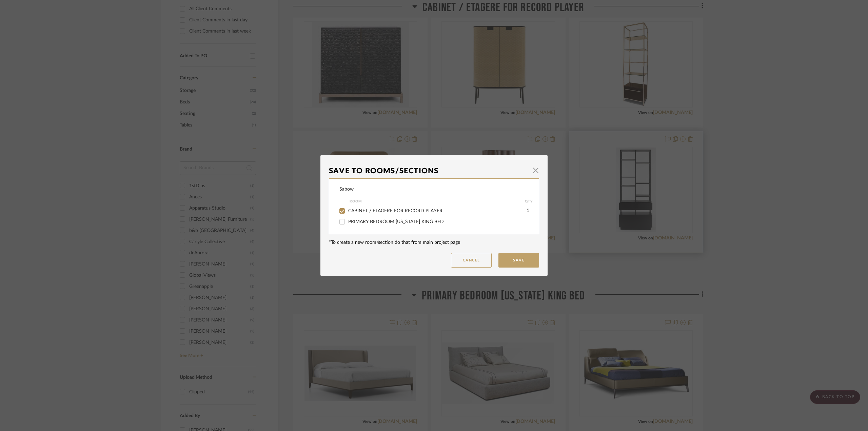 The image size is (868, 431). Describe the element at coordinates (434, 242) in the screenshot. I see `div: *To create a new room/section do that from main project page` at that location.